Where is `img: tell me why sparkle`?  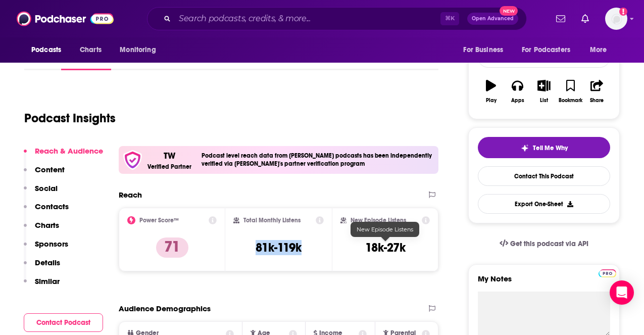
img: tell me why sparkle is located at coordinates (525, 148).